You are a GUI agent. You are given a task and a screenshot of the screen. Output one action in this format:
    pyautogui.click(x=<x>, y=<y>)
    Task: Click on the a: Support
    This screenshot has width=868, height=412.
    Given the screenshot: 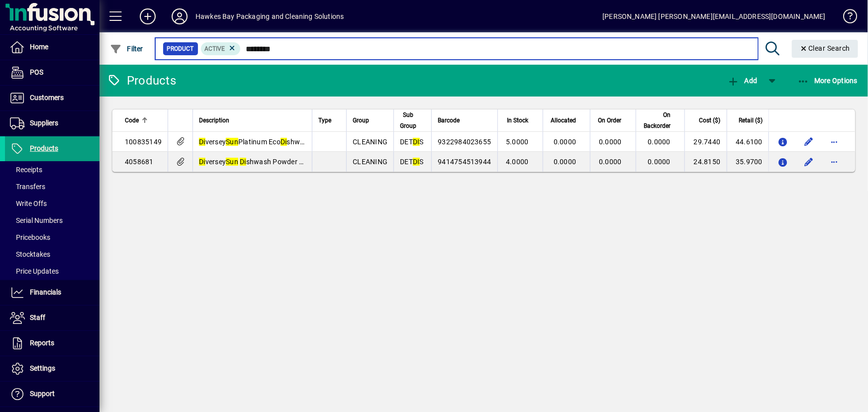 What is the action you would take?
    pyautogui.click(x=52, y=394)
    